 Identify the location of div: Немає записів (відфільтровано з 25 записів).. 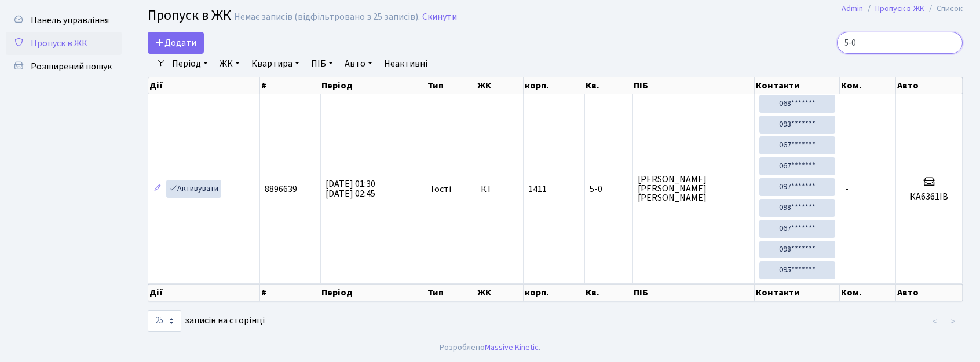
(327, 17).